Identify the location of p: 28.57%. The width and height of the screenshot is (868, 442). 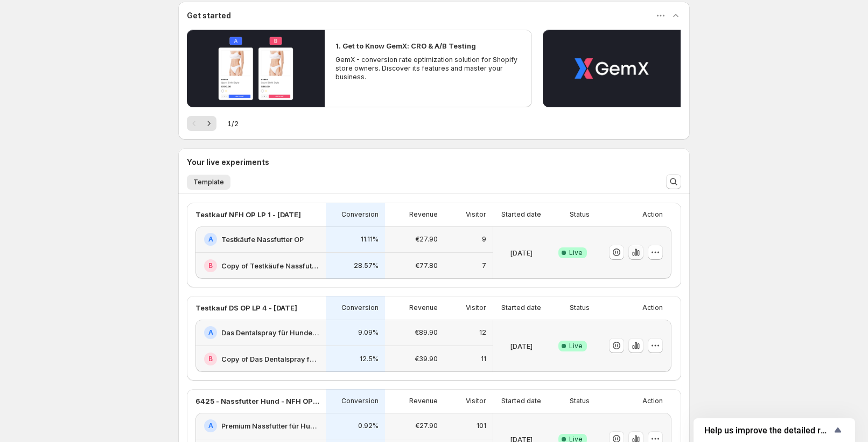
(366, 266).